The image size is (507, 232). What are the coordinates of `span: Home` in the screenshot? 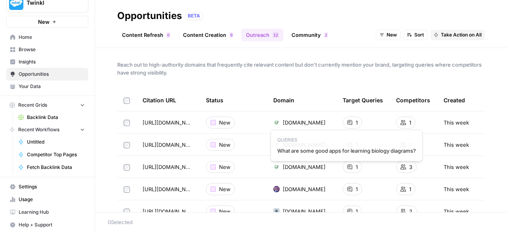 It's located at (51, 37).